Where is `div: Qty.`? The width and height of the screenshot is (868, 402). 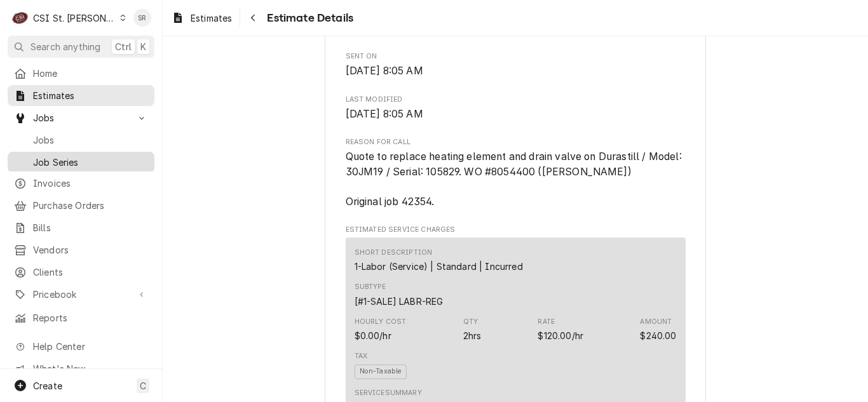
div: Qty. is located at coordinates (472, 322).